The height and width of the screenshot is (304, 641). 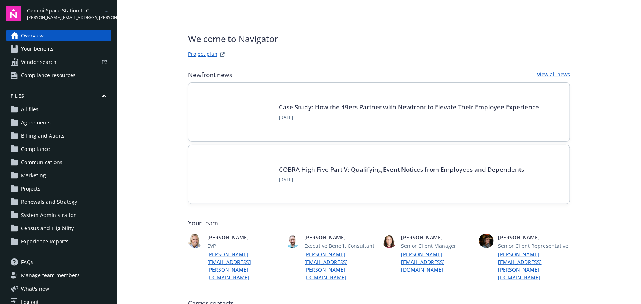 What do you see at coordinates (58, 162) in the screenshot?
I see `a: Communications` at bounding box center [58, 162].